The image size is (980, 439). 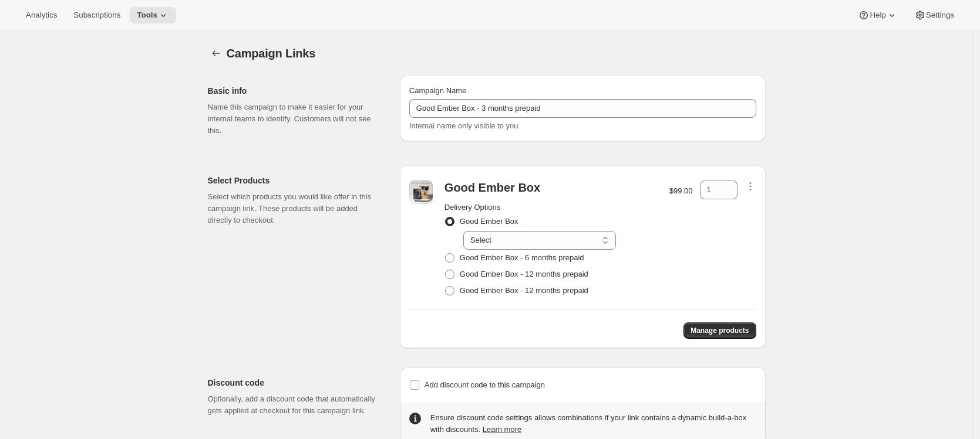 I want to click on p: Optionally, add a discount code that automatically gets applied at checkout for this campaign link., so click(x=294, y=405).